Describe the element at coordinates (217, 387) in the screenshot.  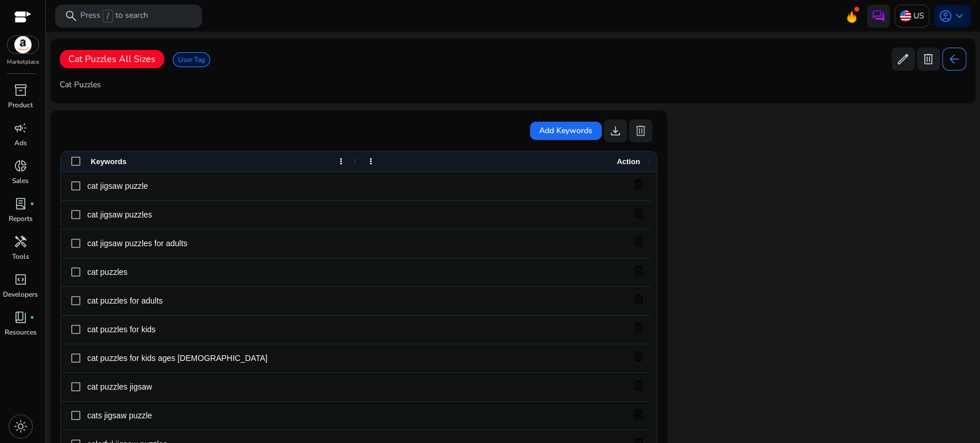
I see `span: cat puzzles jigsaw` at that location.